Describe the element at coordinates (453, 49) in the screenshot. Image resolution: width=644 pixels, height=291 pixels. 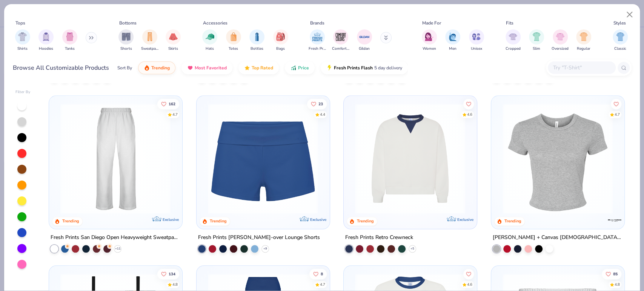
I see `span: Men` at that location.